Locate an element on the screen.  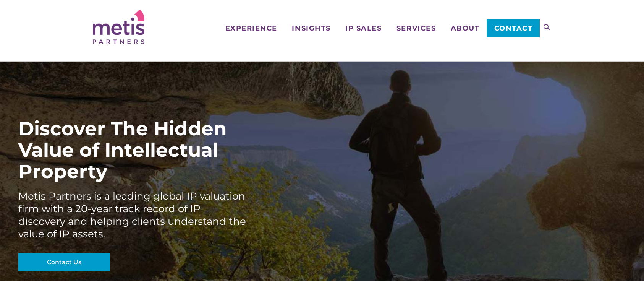
div: Discover The Hidden Value of Intellectual Property is located at coordinates (133, 150).